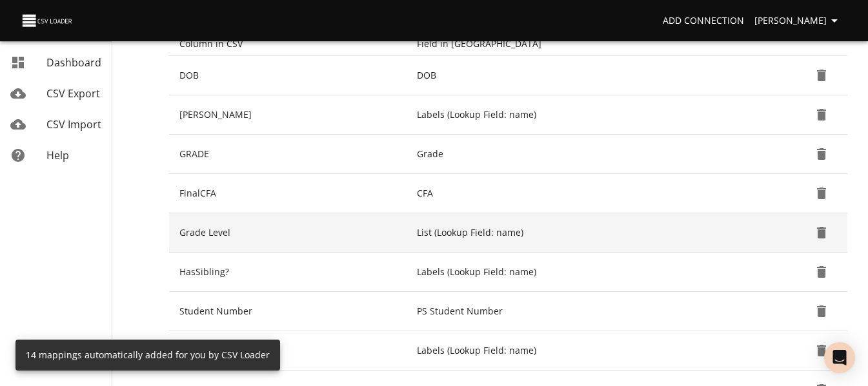 The height and width of the screenshot is (386, 868). What do you see at coordinates (288, 351) in the screenshot?
I see `td: CFA Missing ECC` at bounding box center [288, 351].